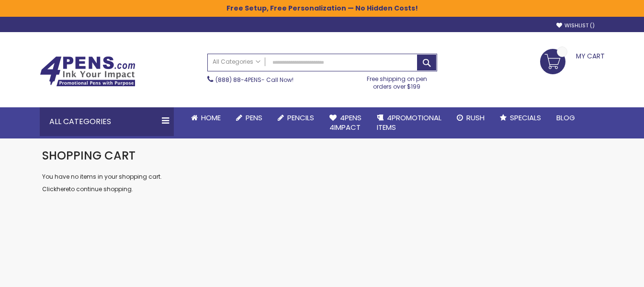  Describe the element at coordinates (471, 118) in the screenshot. I see `a: Rush` at that location.